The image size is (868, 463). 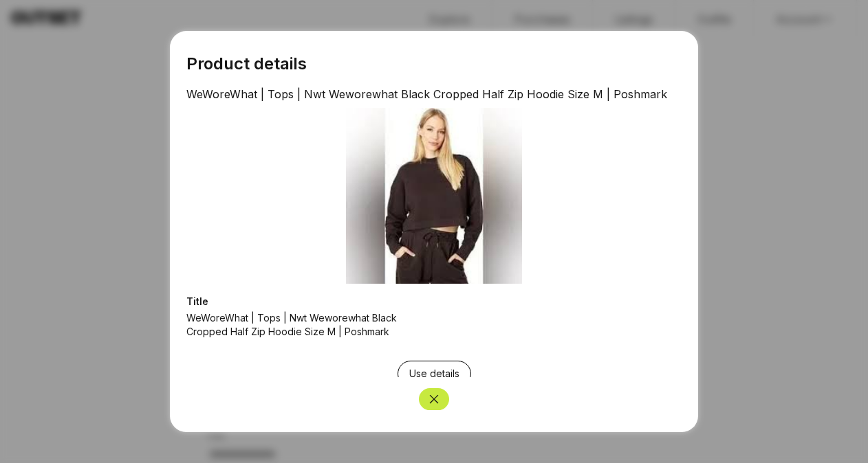 What do you see at coordinates (308, 325) in the screenshot?
I see `span: WeWoreWhat | Tops | Nwt Weworewhat Black Cropped Half Zip Hoodie Size M | Poshmark` at bounding box center [308, 325].